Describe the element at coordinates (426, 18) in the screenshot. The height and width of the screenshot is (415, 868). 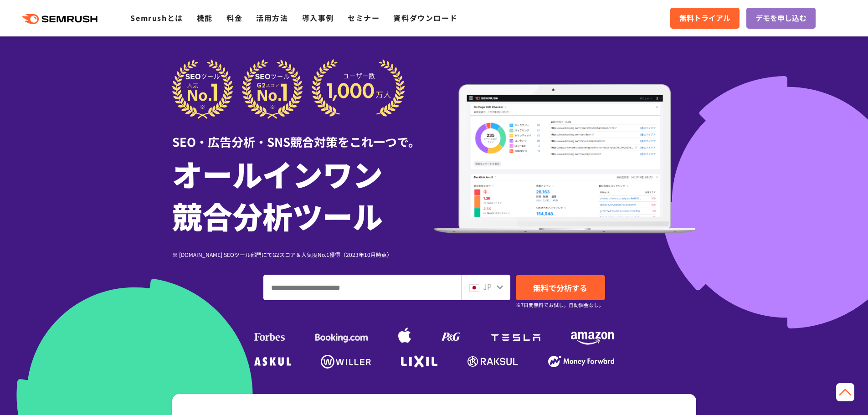
I see `a: 資料ダウンロード` at that location.